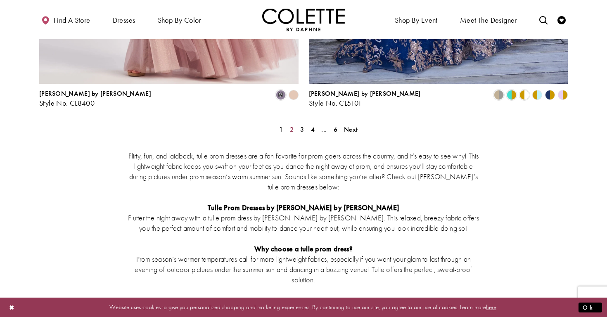  Describe the element at coordinates (281, 95) in the screenshot. I see `i: Dusty Lilac/Multi` at that location.